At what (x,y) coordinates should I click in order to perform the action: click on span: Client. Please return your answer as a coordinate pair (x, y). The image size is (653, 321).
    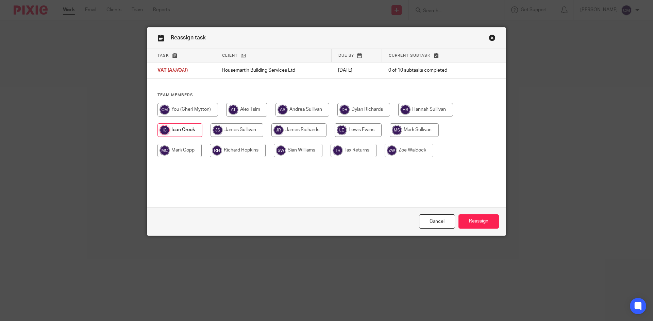
    Looking at the image, I should click on (230, 55).